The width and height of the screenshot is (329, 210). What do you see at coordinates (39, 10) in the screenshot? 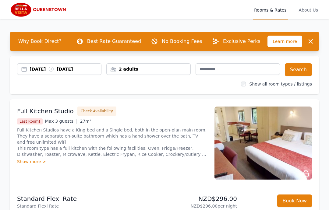
I see `img: Bella Vista Queenstown` at bounding box center [39, 10].